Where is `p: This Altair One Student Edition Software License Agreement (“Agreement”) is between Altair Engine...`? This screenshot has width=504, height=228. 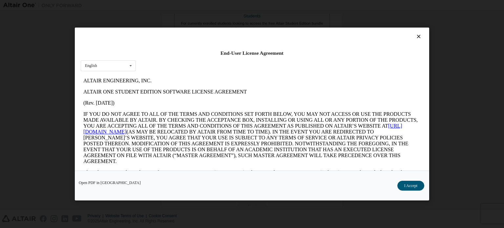
p: This Altair One Student Edition Software License Agreement (“Agreement”) is between Altair Engine... is located at coordinates (171, 109).